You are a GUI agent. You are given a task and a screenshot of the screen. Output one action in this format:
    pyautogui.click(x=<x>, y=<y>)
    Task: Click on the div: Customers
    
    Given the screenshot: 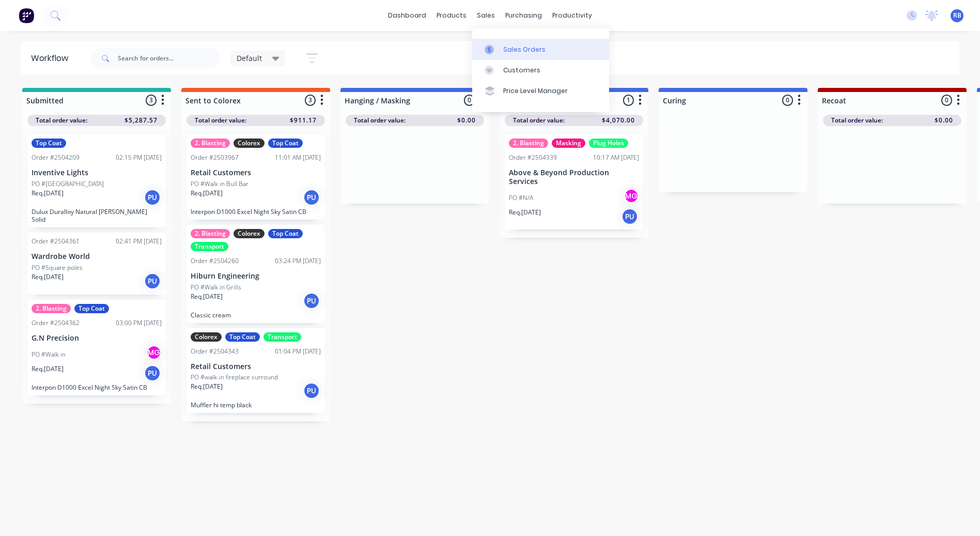 What is the action you would take?
    pyautogui.click(x=522, y=70)
    